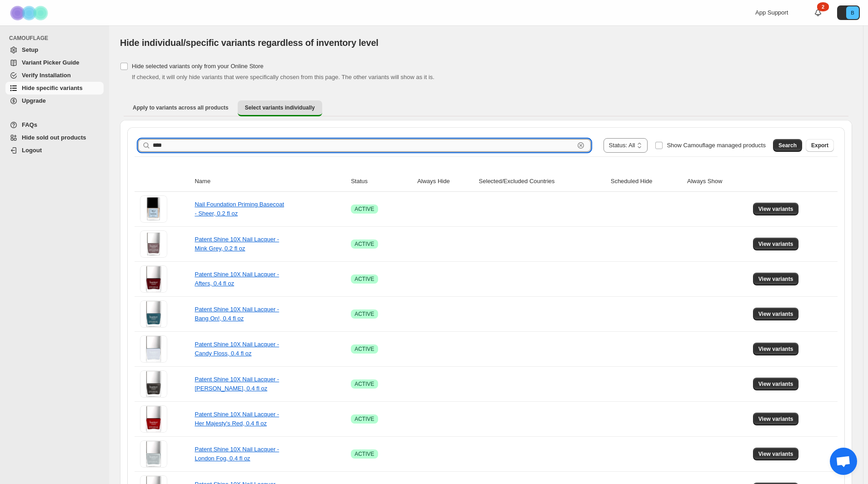 The height and width of the screenshot is (484, 868). I want to click on span: Setup, so click(30, 50).